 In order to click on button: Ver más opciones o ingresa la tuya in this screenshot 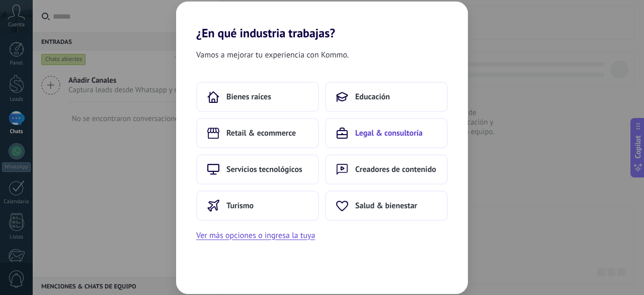, I will do `click(256, 235)`.